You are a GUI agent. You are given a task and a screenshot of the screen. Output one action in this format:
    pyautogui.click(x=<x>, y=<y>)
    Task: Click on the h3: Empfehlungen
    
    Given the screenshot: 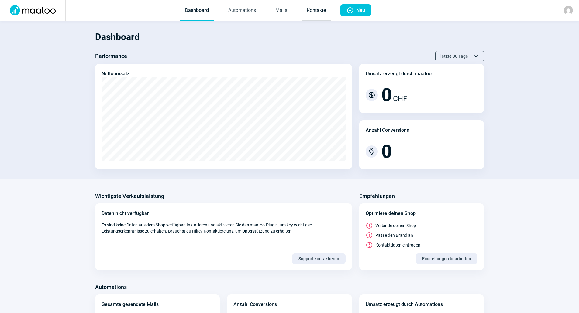 What is the action you would take?
    pyautogui.click(x=377, y=196)
    